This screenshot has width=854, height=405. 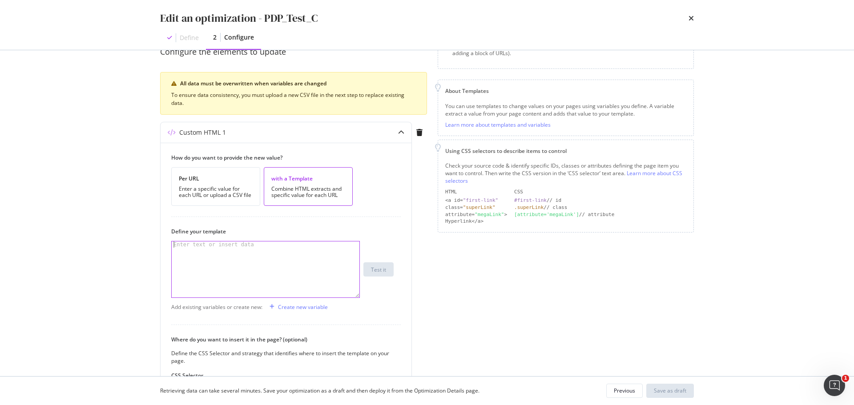 What do you see at coordinates (564, 177) in the screenshot?
I see `a: Learn more about CSS selectors` at bounding box center [564, 177].